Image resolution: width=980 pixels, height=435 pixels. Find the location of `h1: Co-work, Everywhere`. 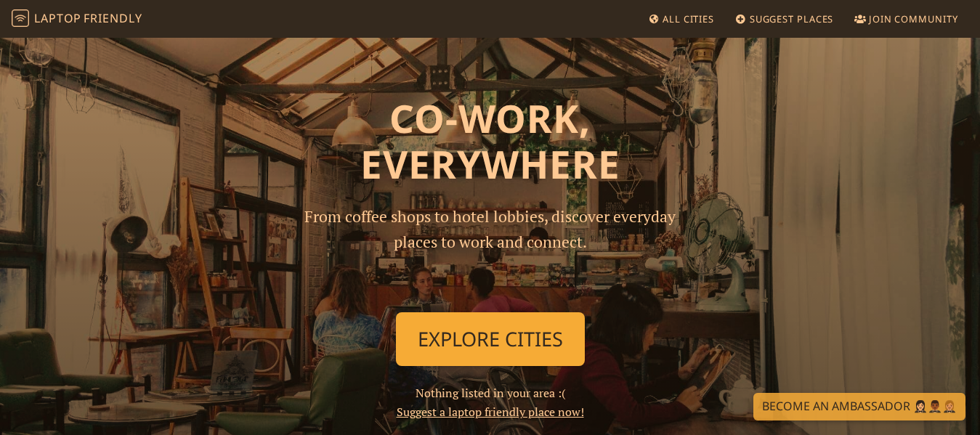

h1: Co-work, Everywhere is located at coordinates (490, 141).